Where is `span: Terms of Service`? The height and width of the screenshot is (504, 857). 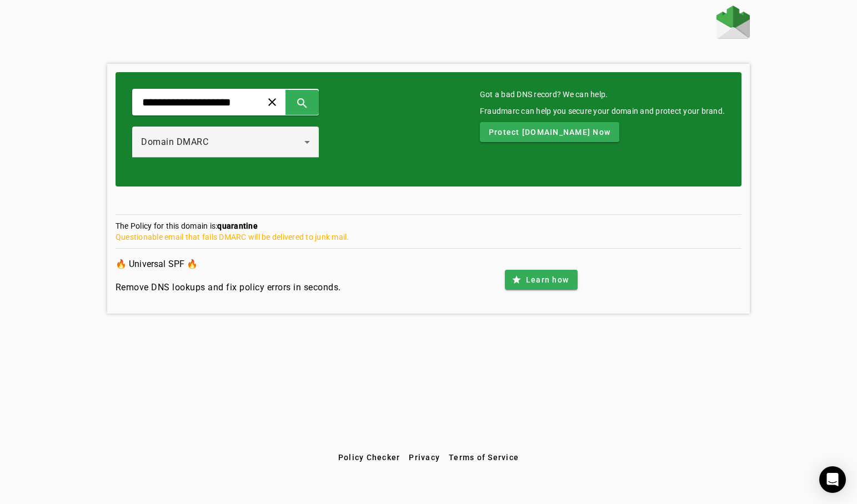
span: Terms of Service is located at coordinates (484, 458).